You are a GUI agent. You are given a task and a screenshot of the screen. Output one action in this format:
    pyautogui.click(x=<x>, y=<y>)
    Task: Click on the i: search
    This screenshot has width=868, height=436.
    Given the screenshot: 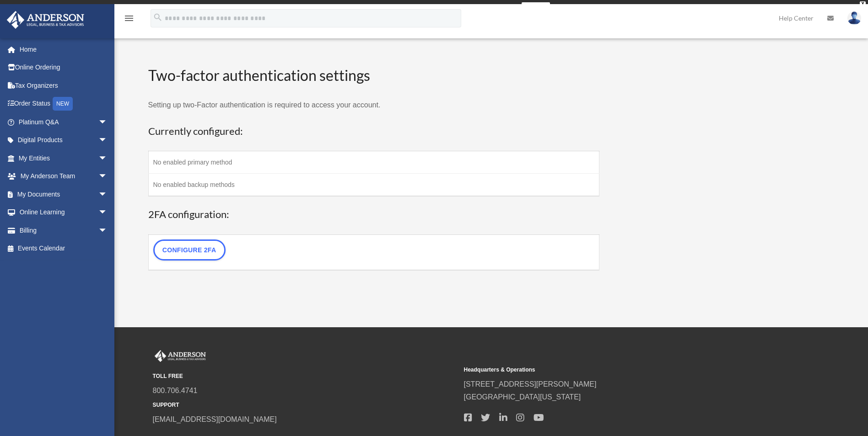 What is the action you would take?
    pyautogui.click(x=158, y=17)
    